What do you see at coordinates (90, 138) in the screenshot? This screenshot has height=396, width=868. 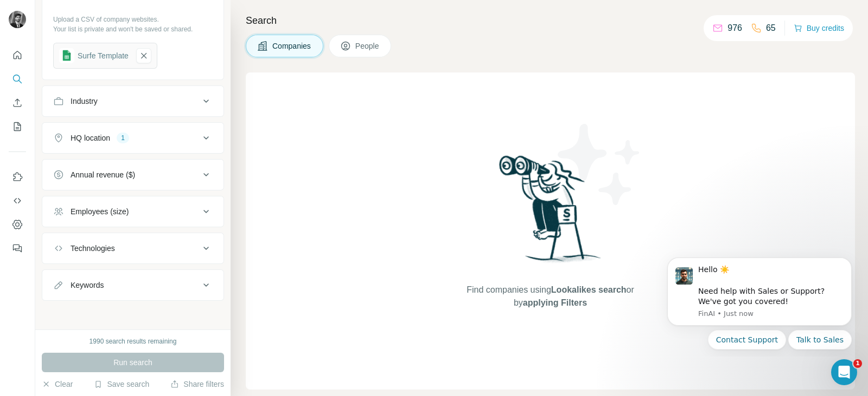 I see `div: HQ location` at bounding box center [90, 138].